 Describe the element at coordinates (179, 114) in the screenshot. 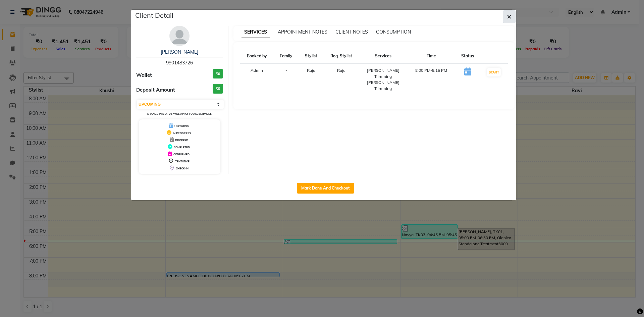

I see `small: Change in status will apply to all services.` at that location.